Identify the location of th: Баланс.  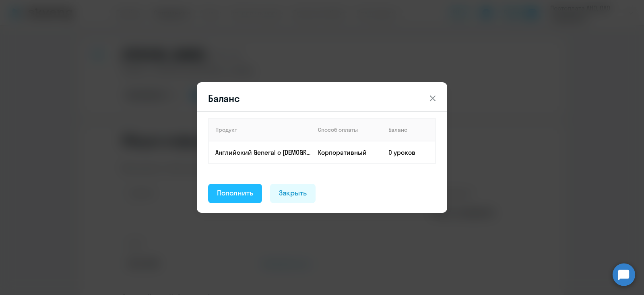
(408, 130).